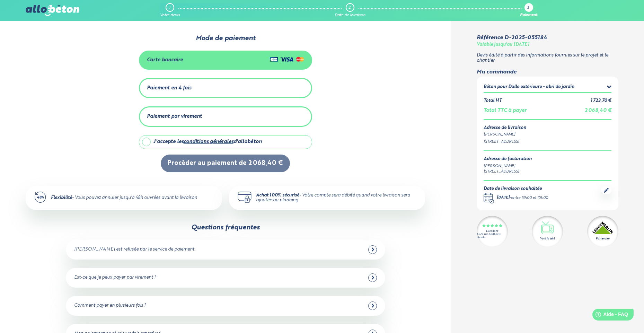 Image resolution: width=644 pixels, height=333 pixels. Describe the element at coordinates (529, 8) in the screenshot. I see `div: 3` at that location.